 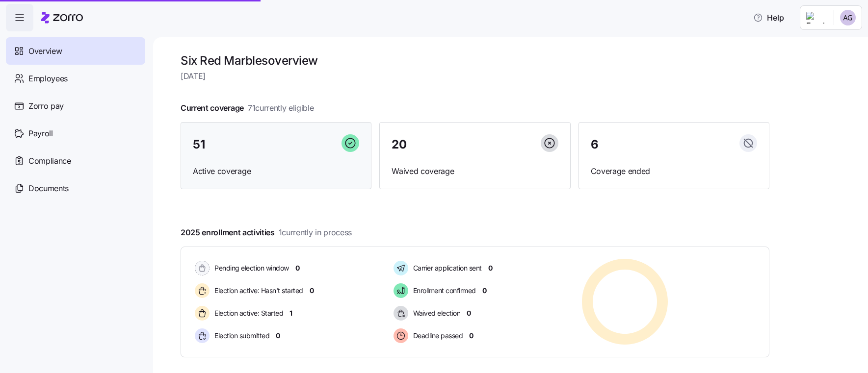 I want to click on span: 2025 enrollment activities, so click(x=265, y=233).